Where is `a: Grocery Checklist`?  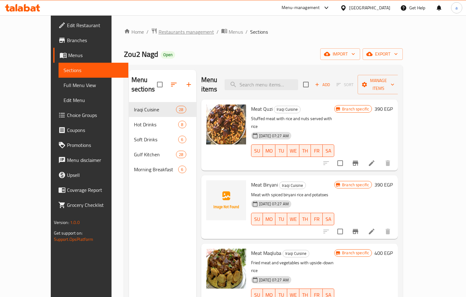
a: Grocery Checklist is located at coordinates (91, 205).